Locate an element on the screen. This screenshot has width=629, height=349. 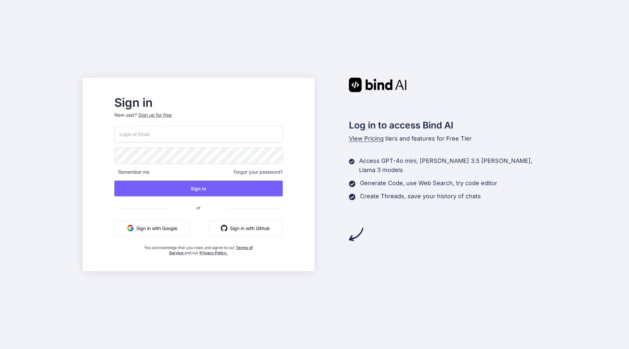
button: Sign In is located at coordinates (198, 188).